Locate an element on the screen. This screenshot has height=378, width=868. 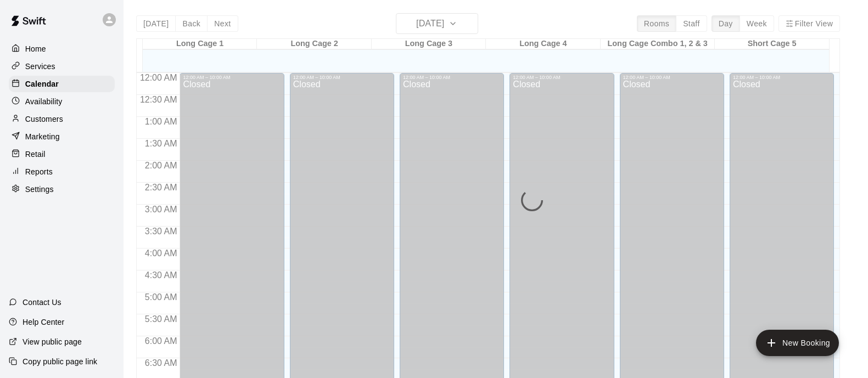
span: 12:30 AM is located at coordinates (159, 100).